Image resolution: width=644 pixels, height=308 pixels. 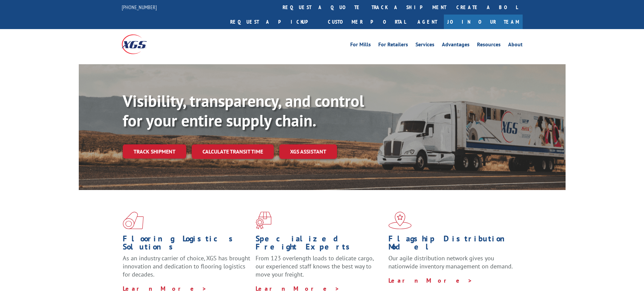 I want to click on a: Request a pickup, so click(x=274, y=22).